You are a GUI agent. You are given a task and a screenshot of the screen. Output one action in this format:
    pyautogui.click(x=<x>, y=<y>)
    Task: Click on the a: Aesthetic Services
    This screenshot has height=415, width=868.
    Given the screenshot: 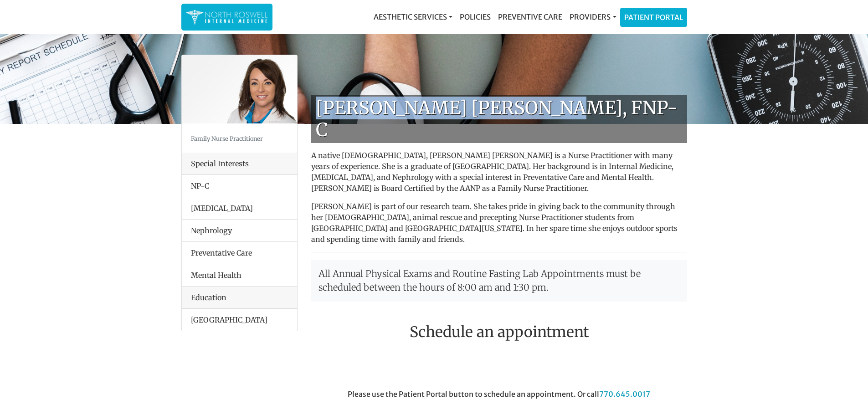 What is the action you would take?
    pyautogui.click(x=413, y=17)
    